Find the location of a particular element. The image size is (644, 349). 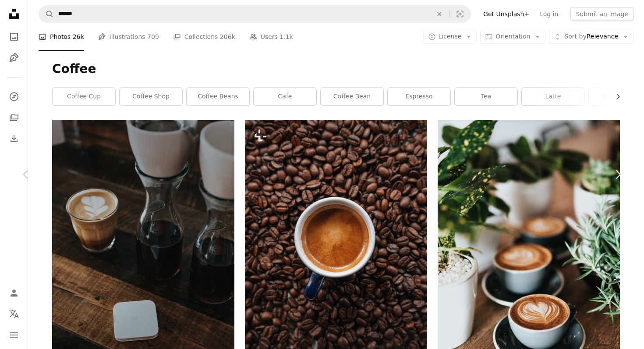

span: Relevance is located at coordinates (591, 37).